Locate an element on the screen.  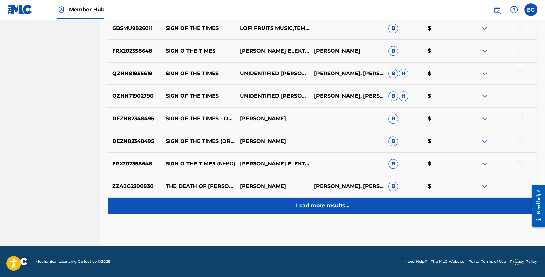
div: Drag is located at coordinates (516, 262).